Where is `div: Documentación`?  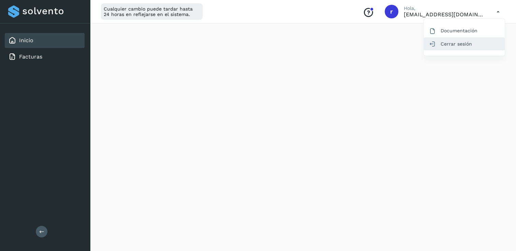
div: Documentación is located at coordinates (464, 31).